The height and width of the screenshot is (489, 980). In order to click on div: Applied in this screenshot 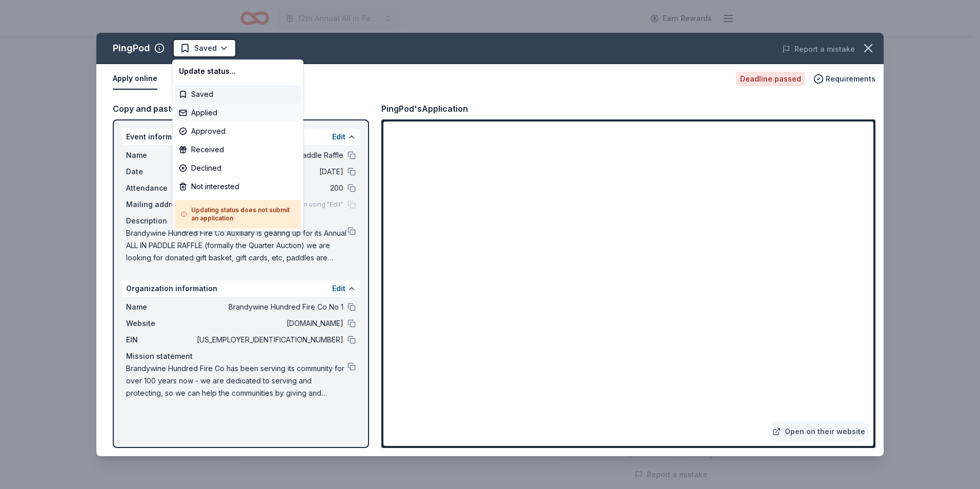, I will do `click(237, 113)`.